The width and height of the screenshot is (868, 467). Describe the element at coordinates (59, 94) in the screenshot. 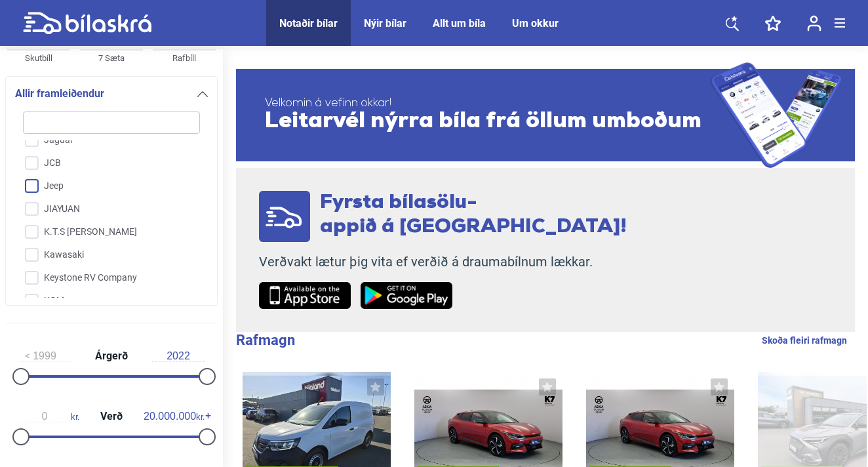

I see `span: Allir framleiðendur` at that location.